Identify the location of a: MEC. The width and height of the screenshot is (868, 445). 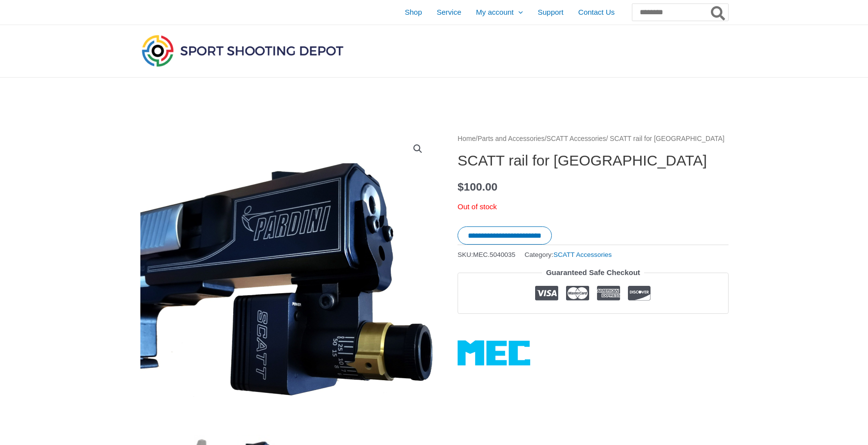
(494, 352).